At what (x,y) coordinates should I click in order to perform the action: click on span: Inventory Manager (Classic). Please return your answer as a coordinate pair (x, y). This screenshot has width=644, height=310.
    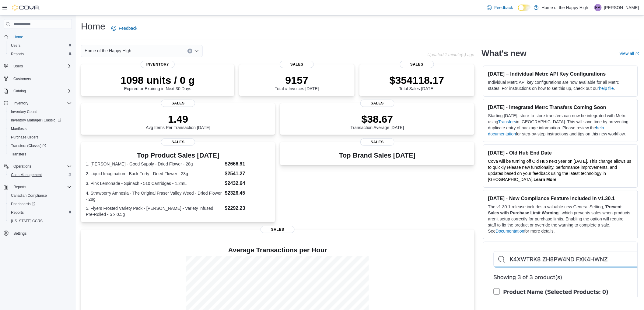
    Looking at the image, I should click on (40, 121).